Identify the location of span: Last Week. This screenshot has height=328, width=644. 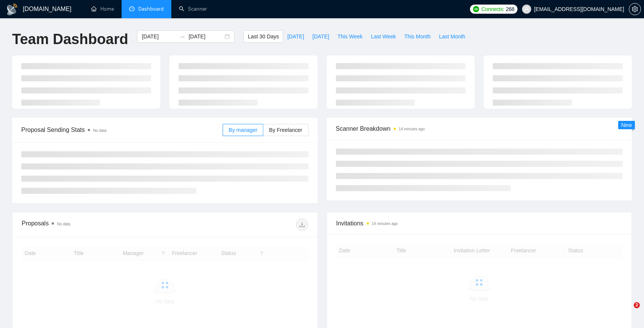
(383, 36).